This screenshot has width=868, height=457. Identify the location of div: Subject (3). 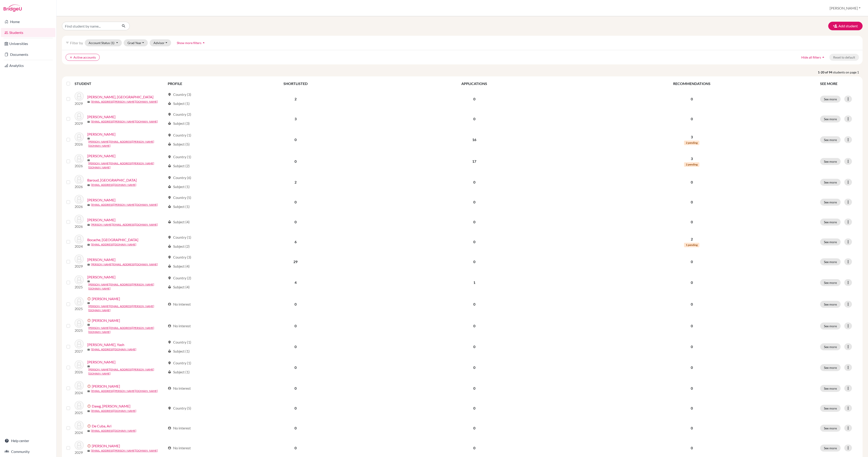
(179, 123).